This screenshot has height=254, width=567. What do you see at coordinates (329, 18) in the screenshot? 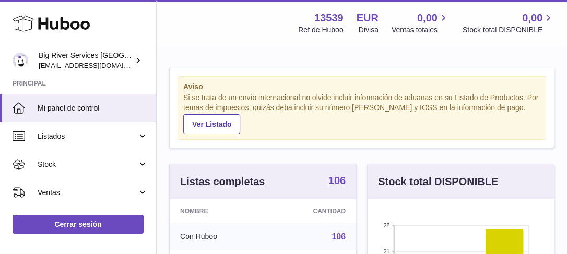
I see `strong: 13539` at bounding box center [329, 18].